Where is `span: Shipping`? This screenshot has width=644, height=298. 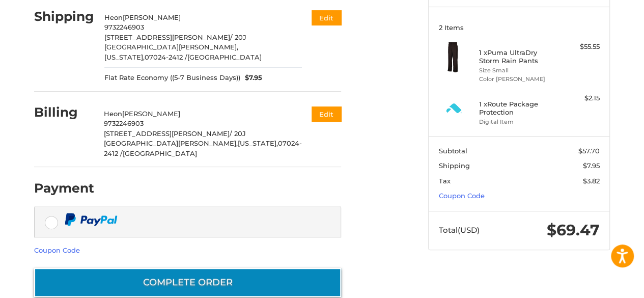
span: Shipping is located at coordinates (454, 166).